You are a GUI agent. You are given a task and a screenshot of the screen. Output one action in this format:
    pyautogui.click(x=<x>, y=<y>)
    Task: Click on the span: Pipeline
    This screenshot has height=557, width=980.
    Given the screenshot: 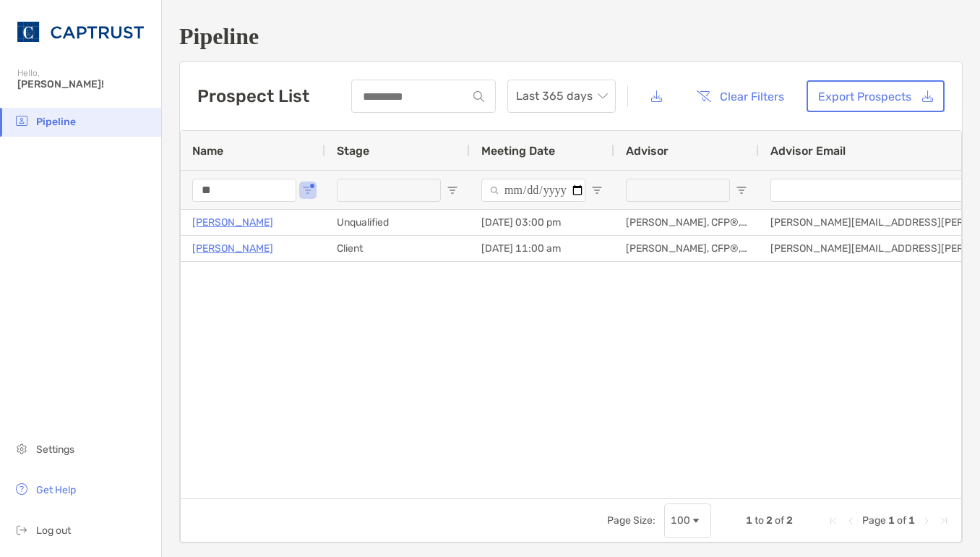 What is the action you would take?
    pyautogui.click(x=56, y=122)
    